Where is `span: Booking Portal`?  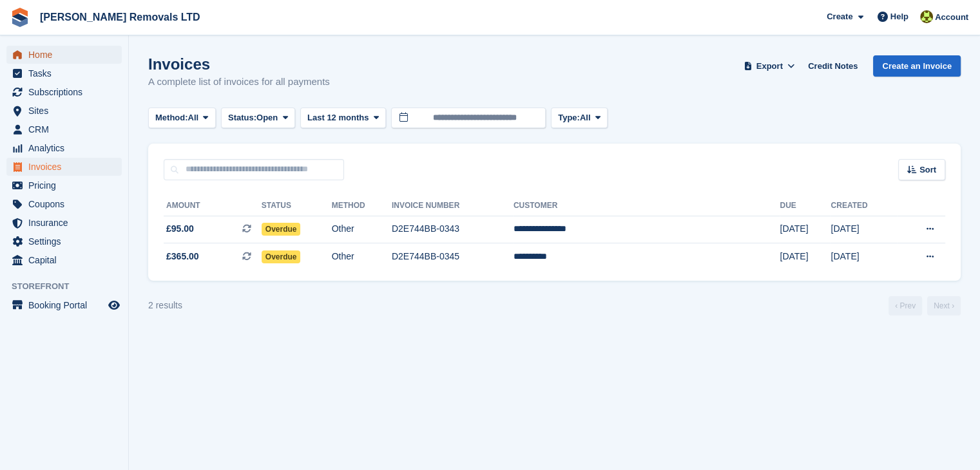
span: Booking Portal is located at coordinates (67, 305).